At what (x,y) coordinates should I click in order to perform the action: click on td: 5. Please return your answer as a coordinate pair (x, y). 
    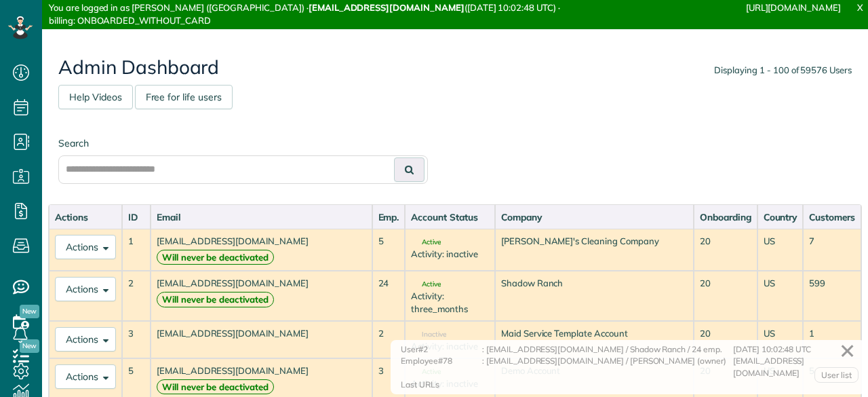
    Looking at the image, I should click on (389, 249).